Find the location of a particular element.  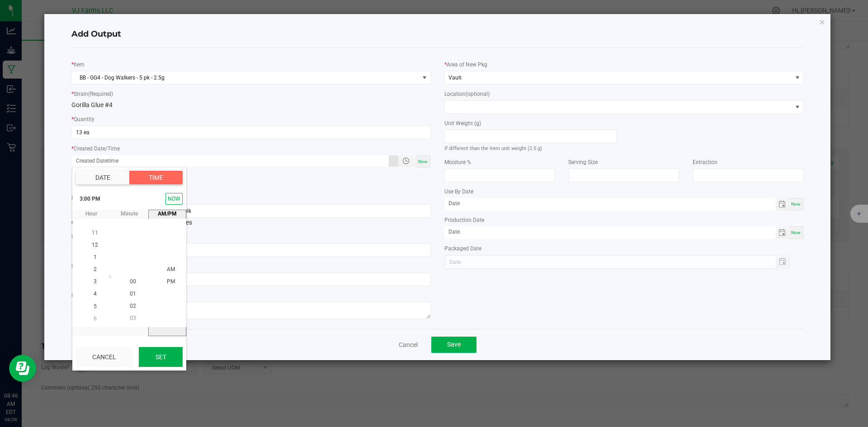

span: BB - GG4 - Dog Walkers - 5 pk - 2.5g is located at coordinates (246, 78).